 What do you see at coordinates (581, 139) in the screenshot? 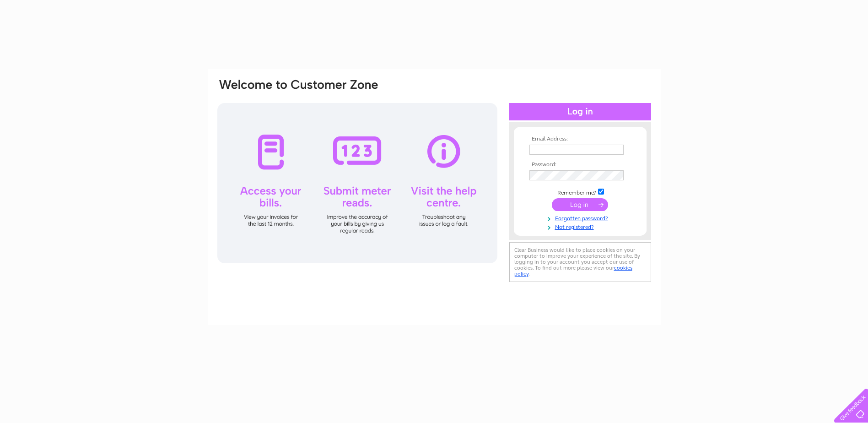
I see `th: Email Address:` at bounding box center [581, 139].